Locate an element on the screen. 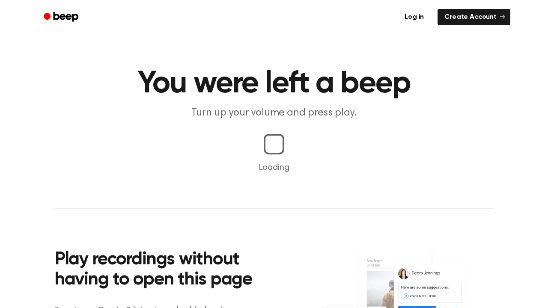 This screenshot has width=548, height=308. a: Log in is located at coordinates (414, 17).